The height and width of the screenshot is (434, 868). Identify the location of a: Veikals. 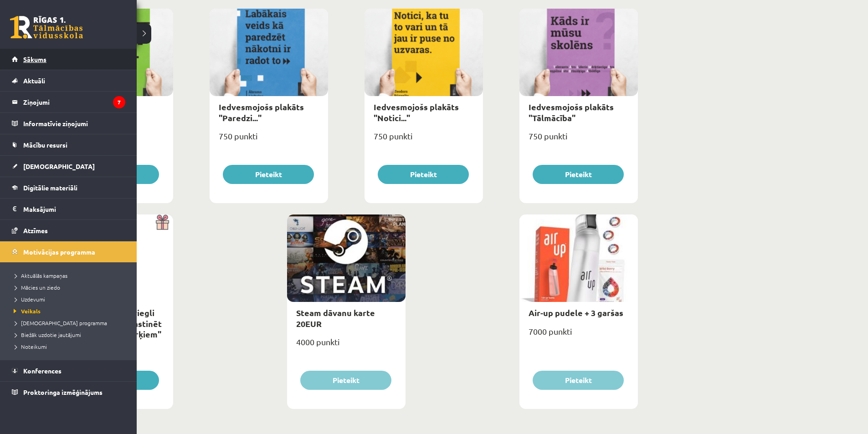
(70, 312).